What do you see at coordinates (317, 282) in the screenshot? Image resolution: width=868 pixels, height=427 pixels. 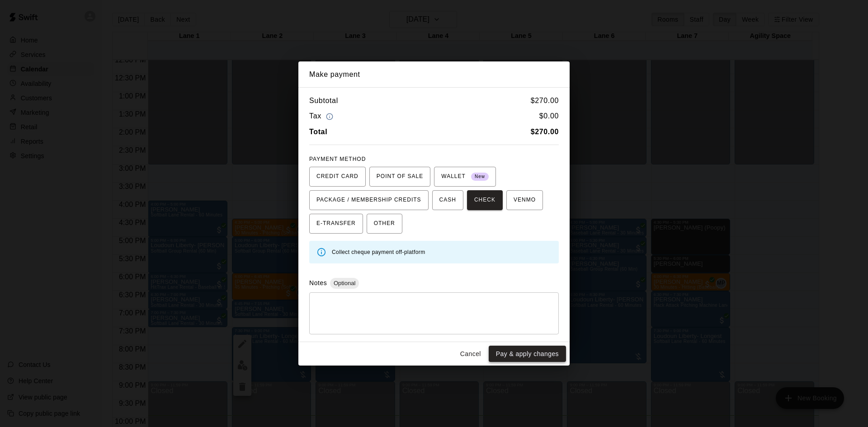 I see `label: Notes` at bounding box center [317, 282].